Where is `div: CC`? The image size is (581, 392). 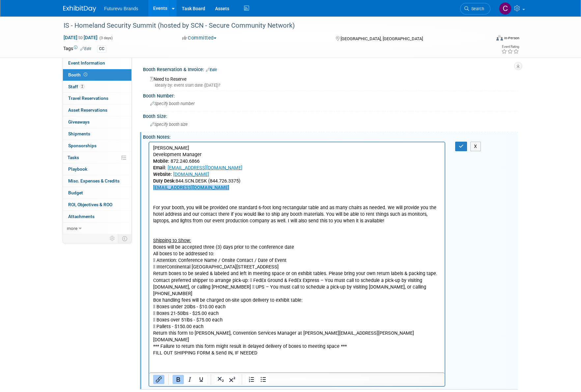 div: CC is located at coordinates (102, 48).